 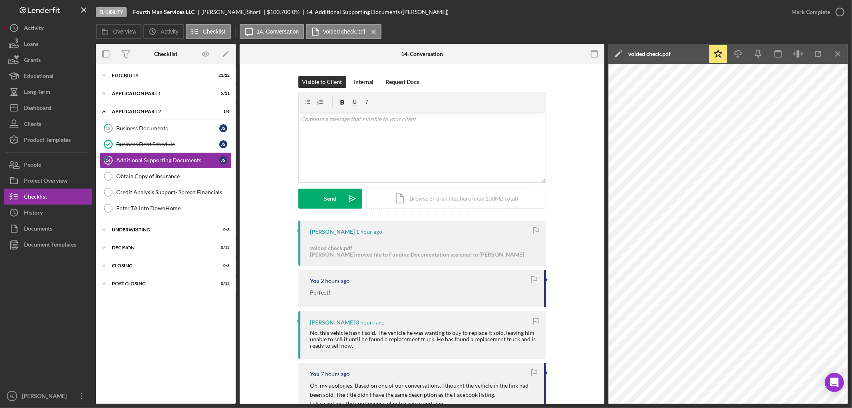 What do you see at coordinates (48, 60) in the screenshot?
I see `a: Grants` at bounding box center [48, 60].